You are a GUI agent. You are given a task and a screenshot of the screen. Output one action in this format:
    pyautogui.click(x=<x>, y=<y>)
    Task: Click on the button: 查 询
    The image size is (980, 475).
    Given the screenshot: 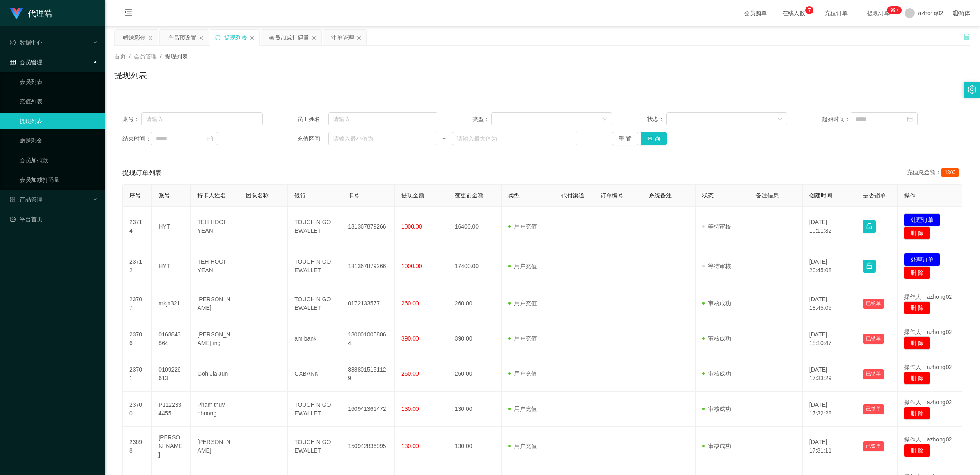 What is the action you would take?
    pyautogui.click(x=654, y=139)
    